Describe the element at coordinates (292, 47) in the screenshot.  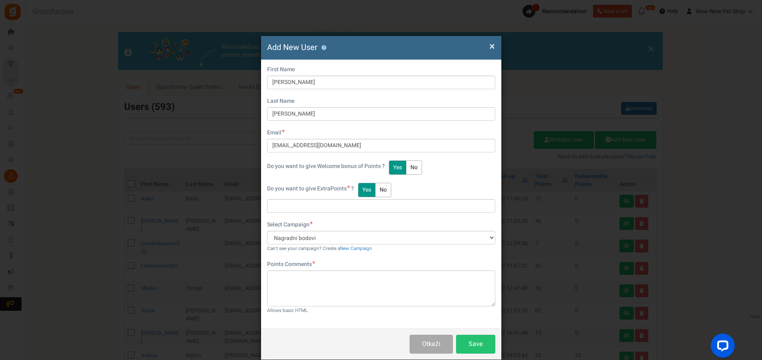
I see `span: Add New User` at that location.